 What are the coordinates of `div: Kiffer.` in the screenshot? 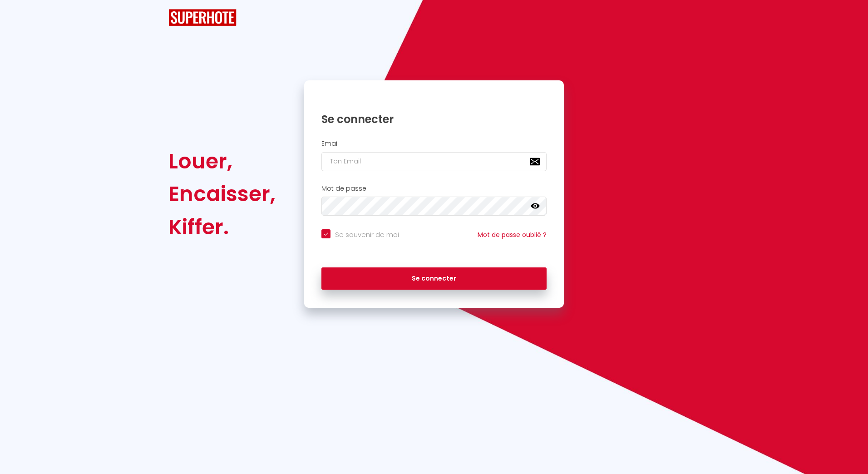 It's located at (222, 227).